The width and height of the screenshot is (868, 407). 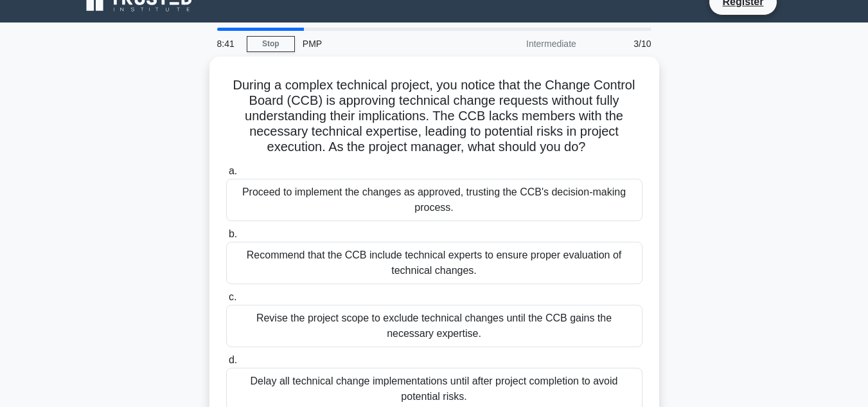 I want to click on div: 3/10, so click(x=621, y=43).